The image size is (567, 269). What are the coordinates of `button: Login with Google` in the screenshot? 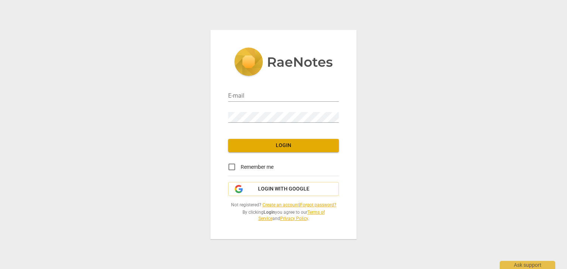 It's located at (283, 189).